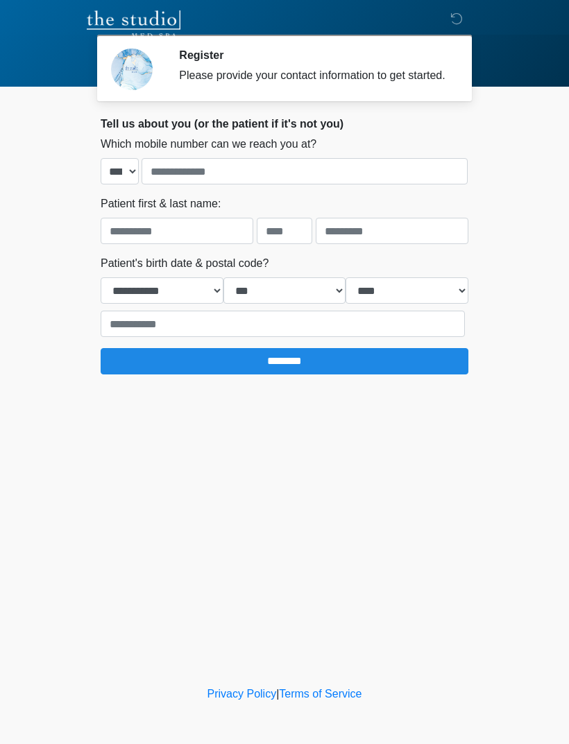  I want to click on img: The Studio Med Spa Logo, so click(133, 24).